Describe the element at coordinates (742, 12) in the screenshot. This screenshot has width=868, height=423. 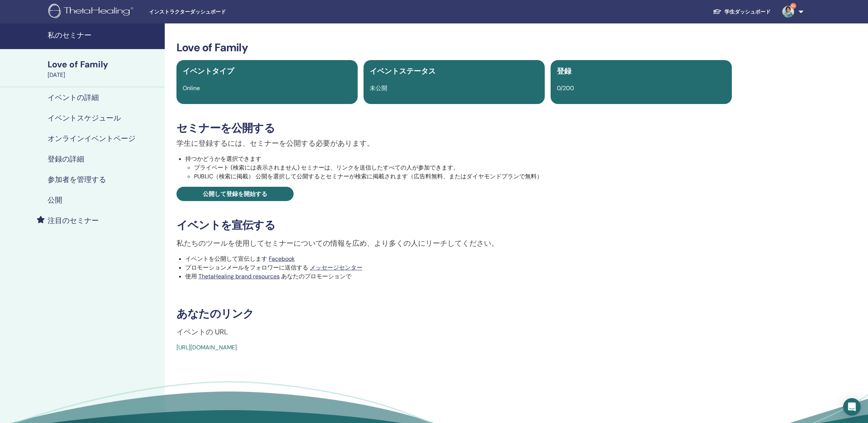
I see `a: 学生ダッシュボード` at that location.